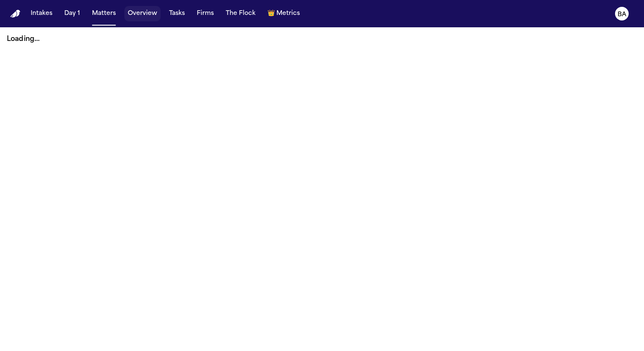  What do you see at coordinates (322, 39) in the screenshot?
I see `p: Loading...` at bounding box center [322, 39].